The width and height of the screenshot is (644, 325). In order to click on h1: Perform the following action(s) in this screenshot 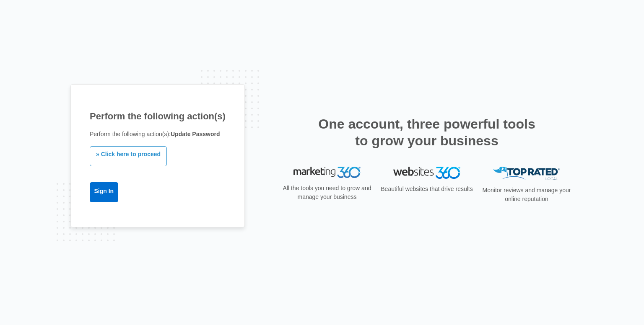, I will do `click(157, 116)`.